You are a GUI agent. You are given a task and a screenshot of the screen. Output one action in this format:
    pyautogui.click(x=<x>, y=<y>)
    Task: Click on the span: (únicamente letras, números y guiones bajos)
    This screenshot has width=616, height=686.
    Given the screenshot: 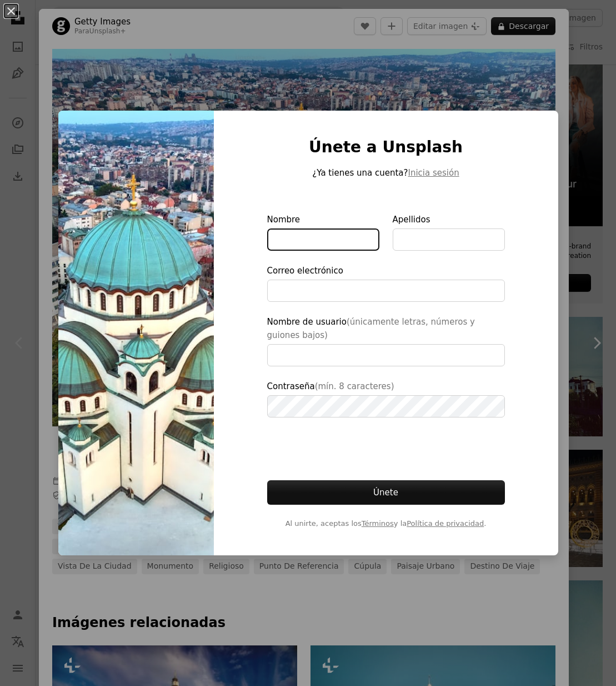 What is the action you would take?
    pyautogui.click(x=371, y=329)
    